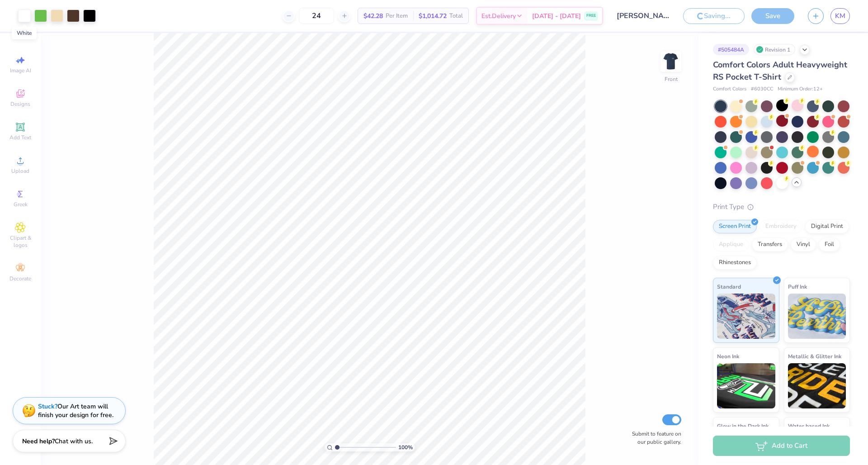  What do you see at coordinates (735, 227) in the screenshot?
I see `div: Screen Print` at bounding box center [735, 227].